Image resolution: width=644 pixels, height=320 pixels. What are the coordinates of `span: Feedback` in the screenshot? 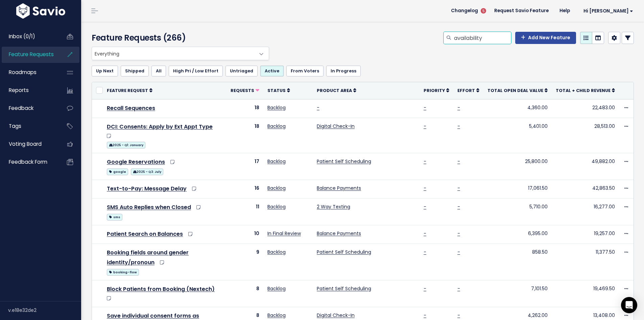 It's located at (21, 108).